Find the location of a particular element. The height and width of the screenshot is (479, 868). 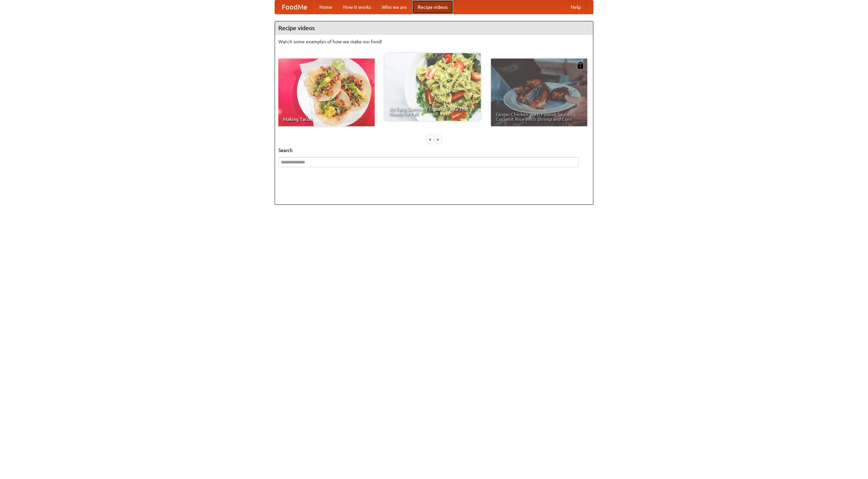

a: Recipe videos is located at coordinates (433, 7).